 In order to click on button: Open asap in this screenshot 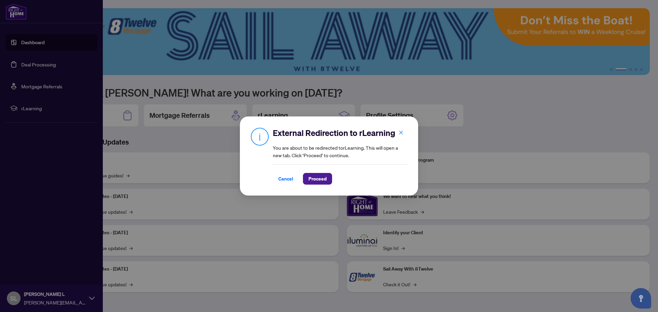, I will do `click(641, 298)`.